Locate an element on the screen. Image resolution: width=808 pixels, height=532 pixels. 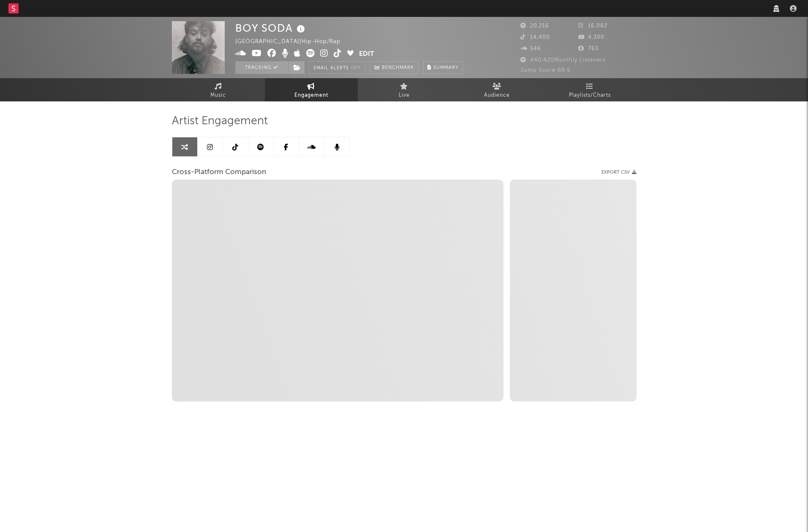
span: Summary is located at coordinates (445, 68).